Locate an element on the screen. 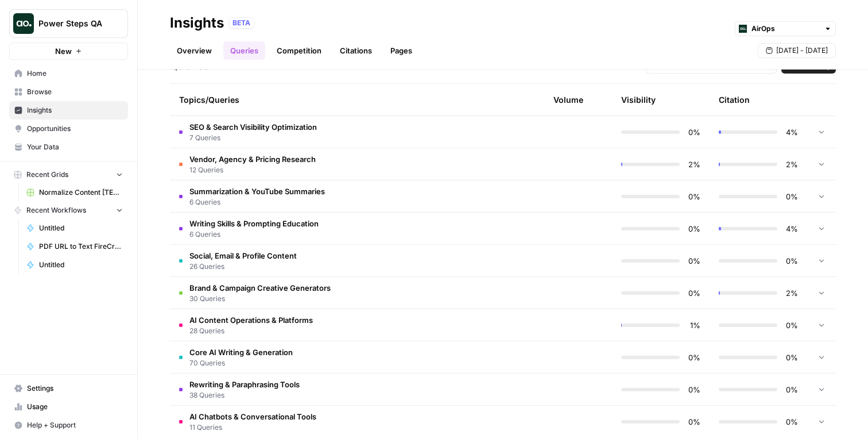 The image size is (868, 439). a: Your Data is located at coordinates (69, 147).